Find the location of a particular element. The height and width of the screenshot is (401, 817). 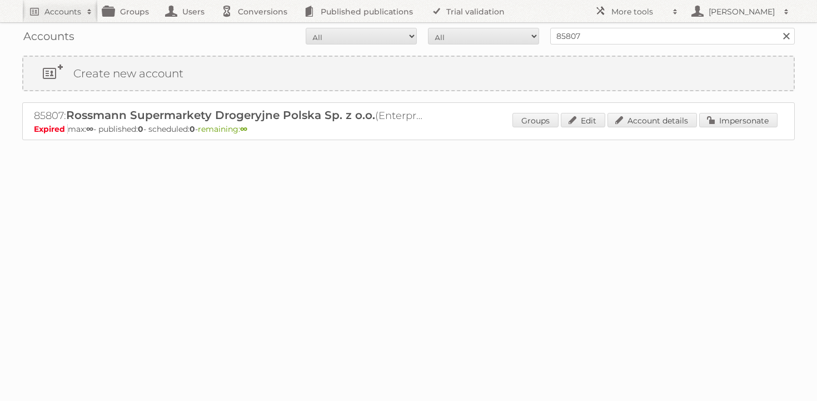

a: Groups is located at coordinates (535, 120).